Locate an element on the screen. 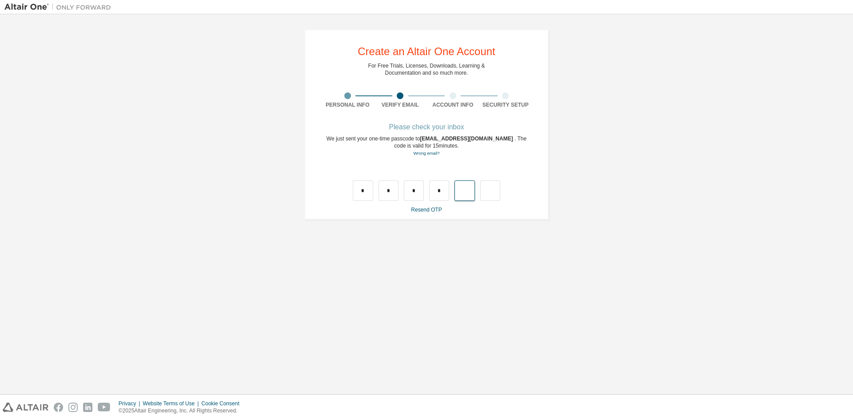 The height and width of the screenshot is (420, 853). img: youtube.svg is located at coordinates (104, 407).